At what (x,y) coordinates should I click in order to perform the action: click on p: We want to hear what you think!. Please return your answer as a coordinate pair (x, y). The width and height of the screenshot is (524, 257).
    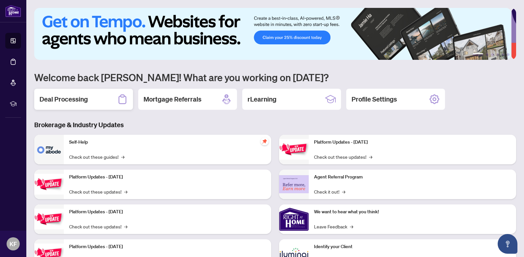
    Looking at the image, I should click on (412, 212).